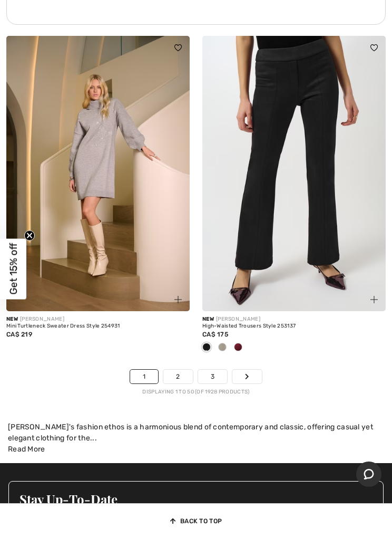 The image size is (392, 538). Describe the element at coordinates (294, 327) in the screenshot. I see `div: High-Waisted Trousers Style 253137` at that location.